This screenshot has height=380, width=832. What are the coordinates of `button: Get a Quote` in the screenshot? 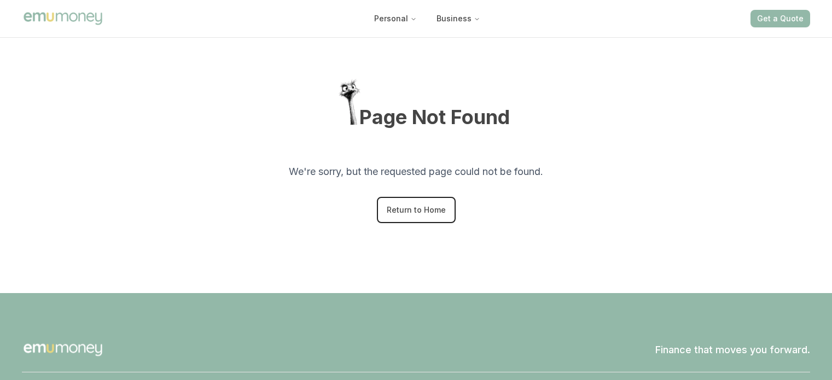 It's located at (780, 19).